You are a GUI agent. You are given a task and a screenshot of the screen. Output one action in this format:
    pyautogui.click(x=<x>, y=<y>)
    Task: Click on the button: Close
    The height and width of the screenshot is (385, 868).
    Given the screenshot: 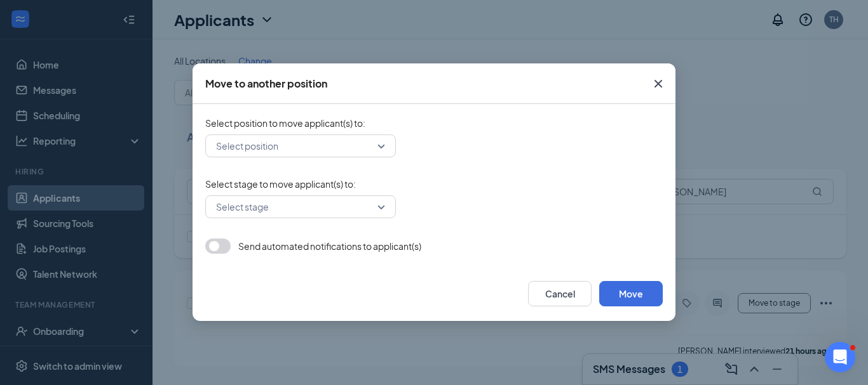 What is the action you would take?
    pyautogui.click(x=658, y=84)
    